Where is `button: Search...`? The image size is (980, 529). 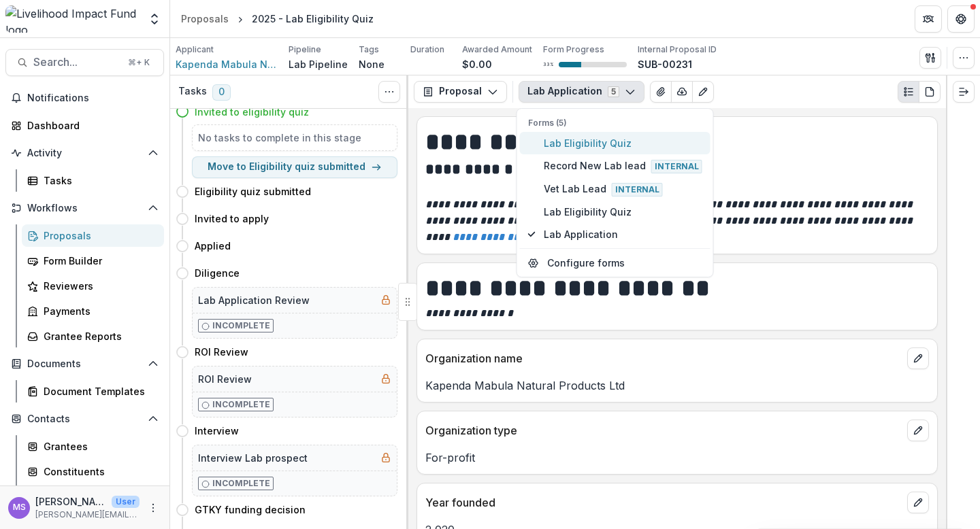 button: Search... is located at coordinates (84, 63).